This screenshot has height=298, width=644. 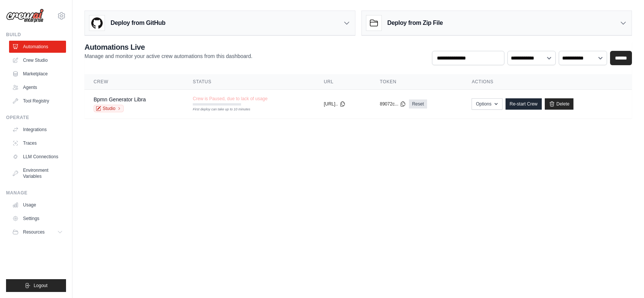 I want to click on div: First deploy can take up to 10 minutes, so click(x=217, y=110).